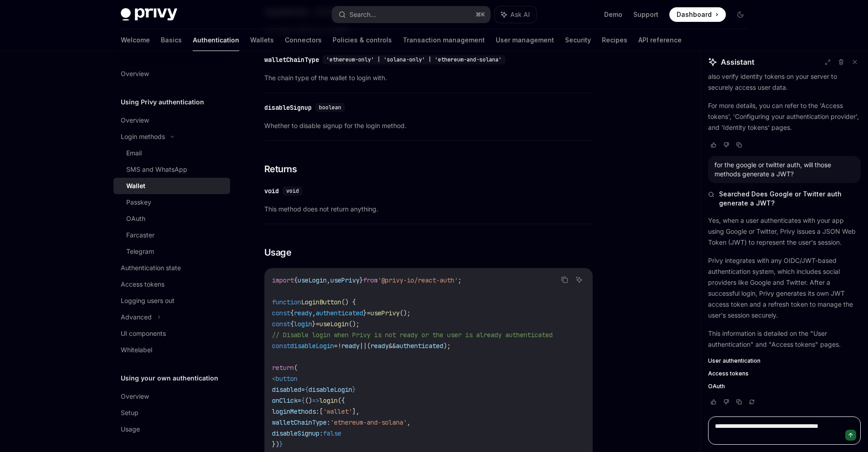 The height and width of the screenshot is (452, 868). What do you see at coordinates (368, 422) in the screenshot?
I see `span: 'ethereum-and-solana'` at bounding box center [368, 422].